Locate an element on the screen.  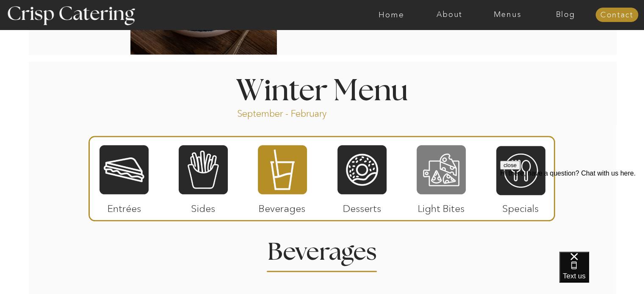
nav: About is located at coordinates (450, 15).